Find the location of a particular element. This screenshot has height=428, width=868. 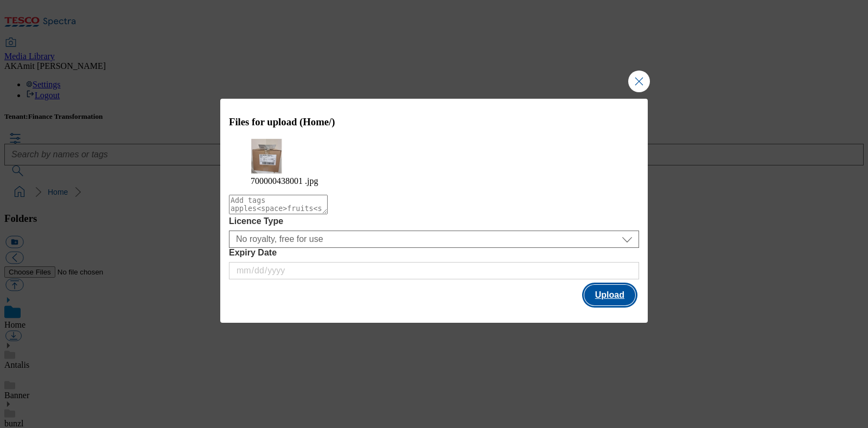

label: Licence Type is located at coordinates (434, 222).